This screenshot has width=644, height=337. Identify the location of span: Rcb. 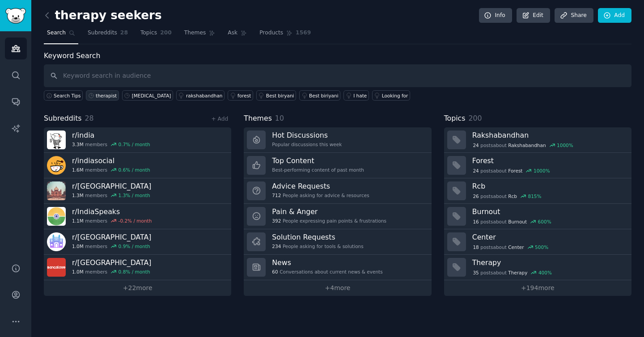
(512, 196).